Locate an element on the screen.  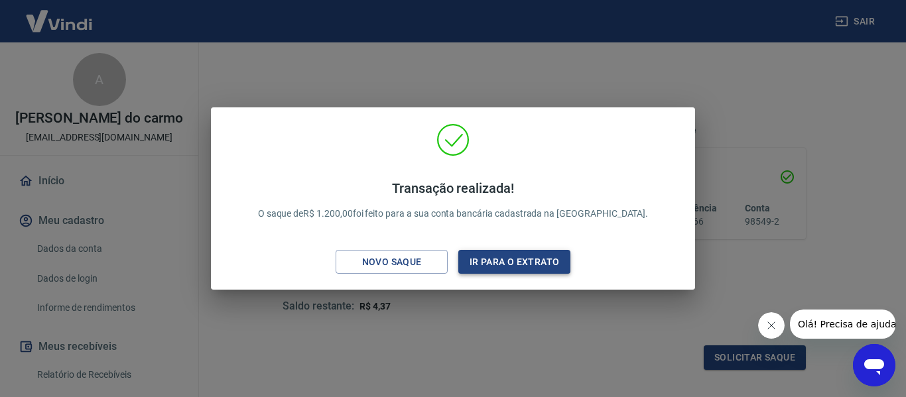
div: Novo saque is located at coordinates (392, 262).